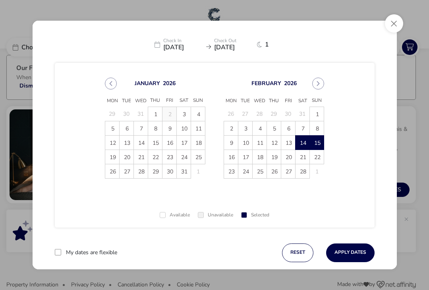 Image resolution: width=429 pixels, height=290 pixels. I want to click on span: 6, so click(289, 128).